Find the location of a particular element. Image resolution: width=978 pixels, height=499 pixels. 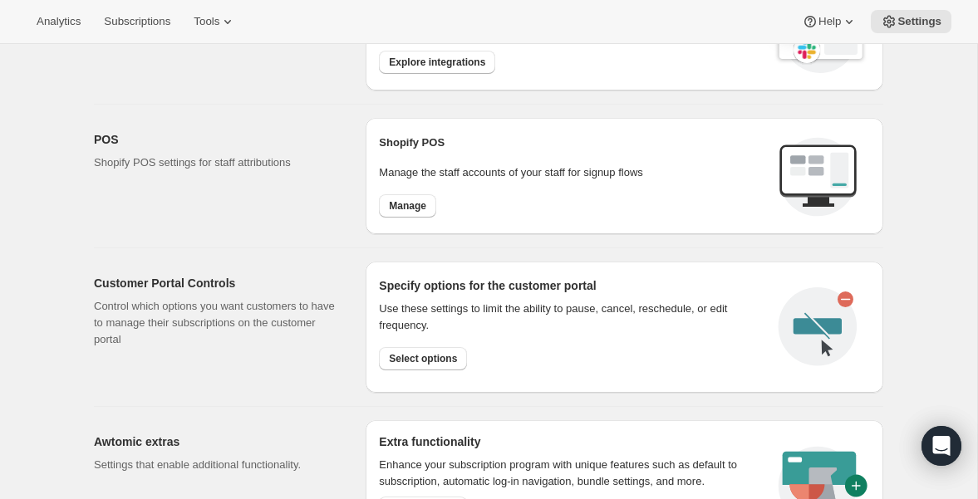

div: Open Intercom Messenger is located at coordinates (942, 446).